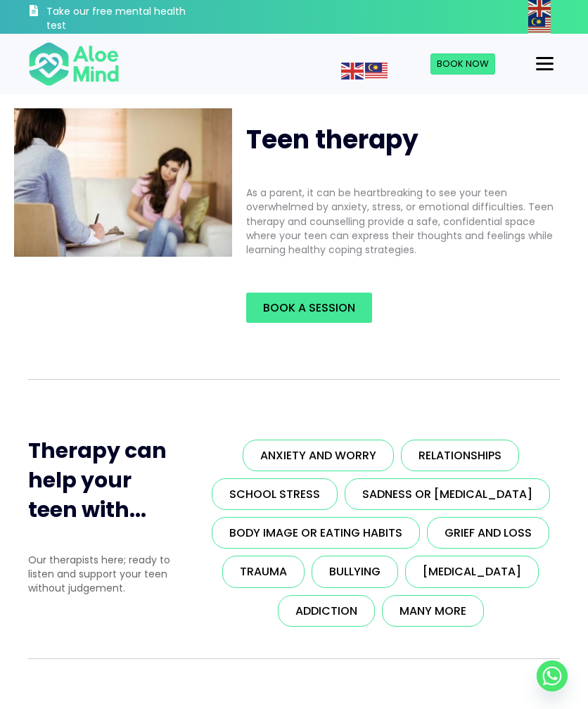 Image resolution: width=588 pixels, height=709 pixels. I want to click on span: School stress, so click(275, 494).